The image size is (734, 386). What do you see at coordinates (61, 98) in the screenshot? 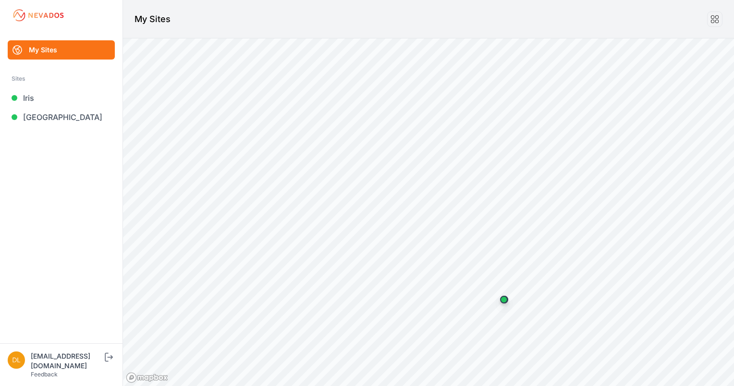
I see `a: Iris` at bounding box center [61, 98].